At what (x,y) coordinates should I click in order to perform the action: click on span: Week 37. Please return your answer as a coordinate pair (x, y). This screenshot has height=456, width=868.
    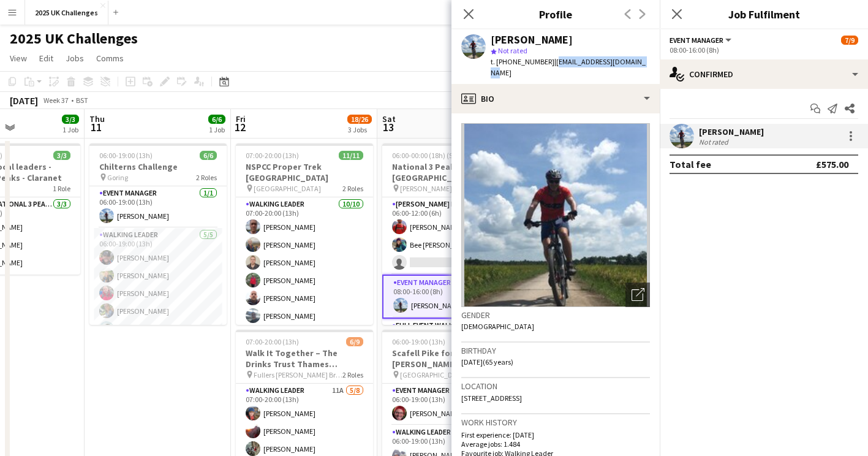
    Looking at the image, I should click on (55, 100).